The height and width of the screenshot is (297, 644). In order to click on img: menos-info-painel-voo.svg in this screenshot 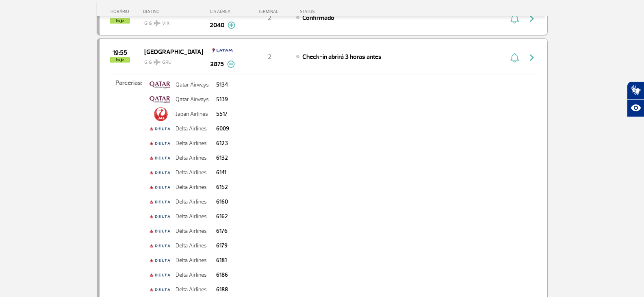, I will do `click(231, 64)`.